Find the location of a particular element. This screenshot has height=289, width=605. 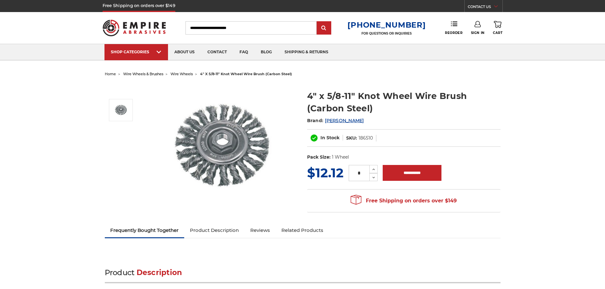

a: wire wheels is located at coordinates (182, 74).